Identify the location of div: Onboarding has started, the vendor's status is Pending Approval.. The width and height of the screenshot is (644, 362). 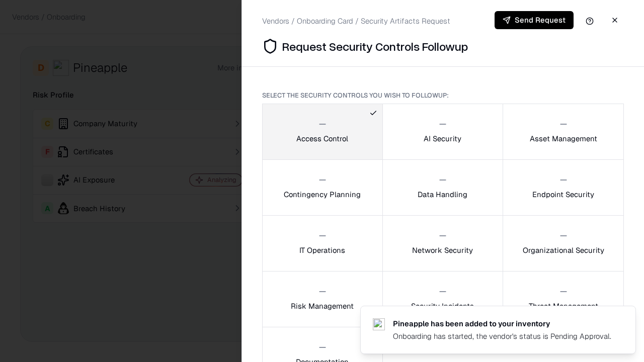
(502, 335).